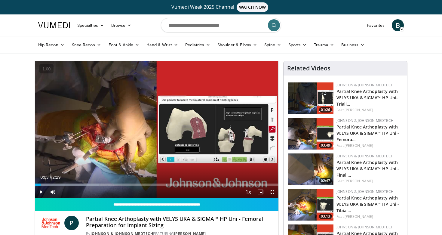 This screenshot has width=442, height=235. What do you see at coordinates (398, 25) in the screenshot?
I see `span: B` at bounding box center [398, 25].